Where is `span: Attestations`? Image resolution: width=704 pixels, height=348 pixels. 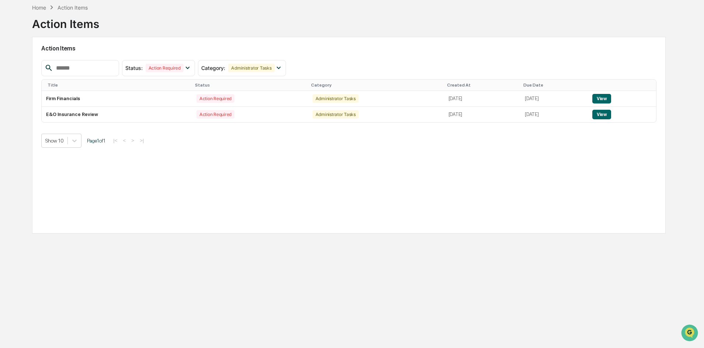
span: Attestations is located at coordinates (76, 97).